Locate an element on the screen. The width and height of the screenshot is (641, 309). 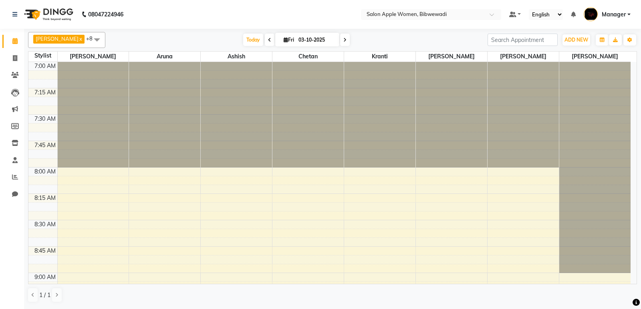
img: logo is located at coordinates (48, 14).